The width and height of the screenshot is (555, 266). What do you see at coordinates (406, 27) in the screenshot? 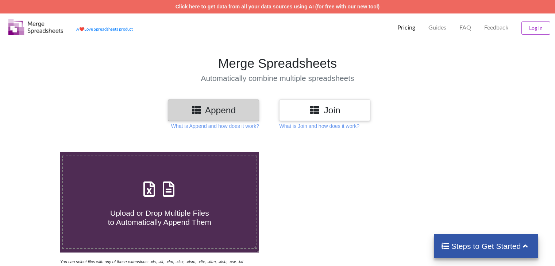
I see `p: Pricing` at bounding box center [406, 27].